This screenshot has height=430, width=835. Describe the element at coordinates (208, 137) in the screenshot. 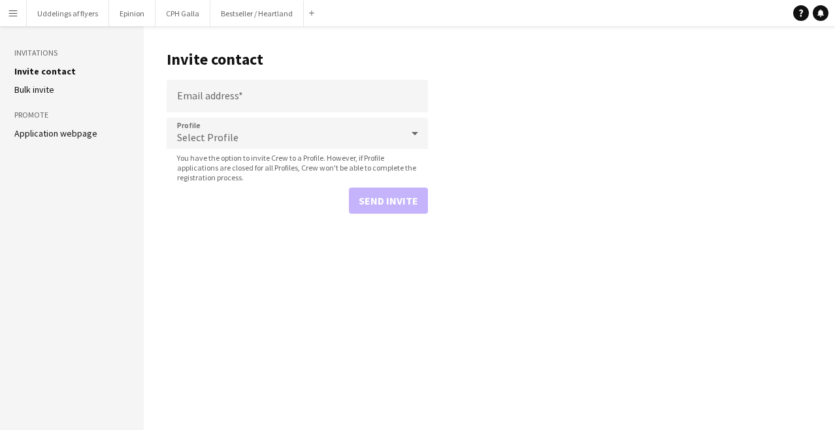

I see `span: Select Profile` at that location.